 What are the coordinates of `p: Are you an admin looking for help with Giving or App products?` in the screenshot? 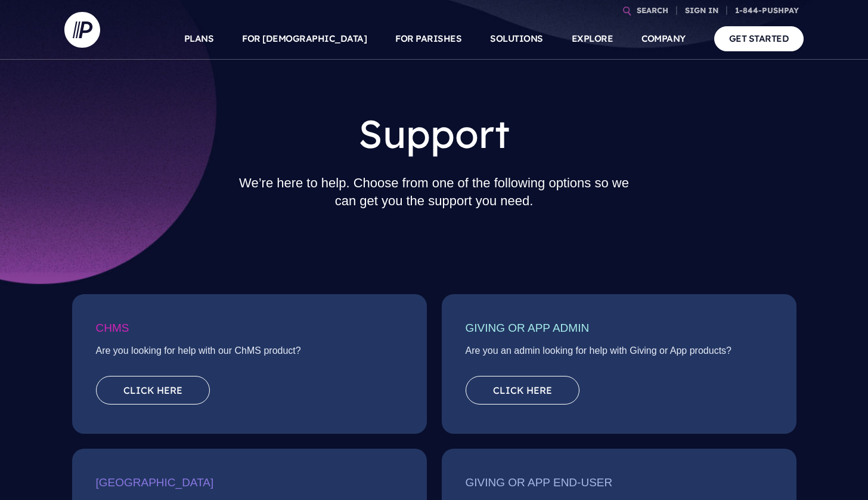 It's located at (619, 353).